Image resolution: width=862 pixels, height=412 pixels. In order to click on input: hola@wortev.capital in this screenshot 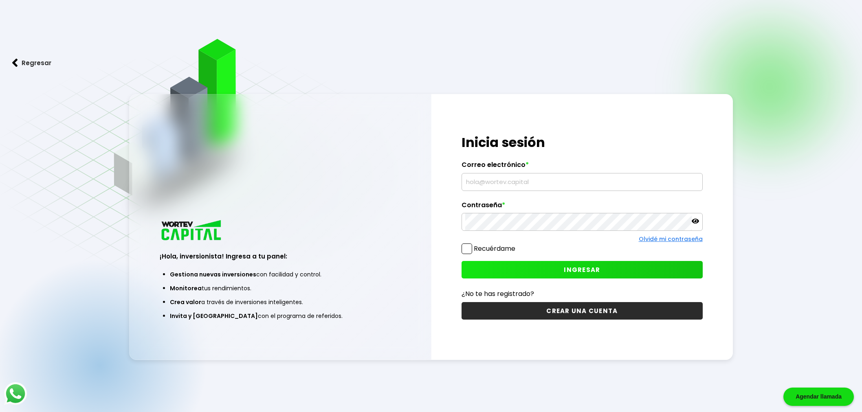, I will do `click(582, 182)`.